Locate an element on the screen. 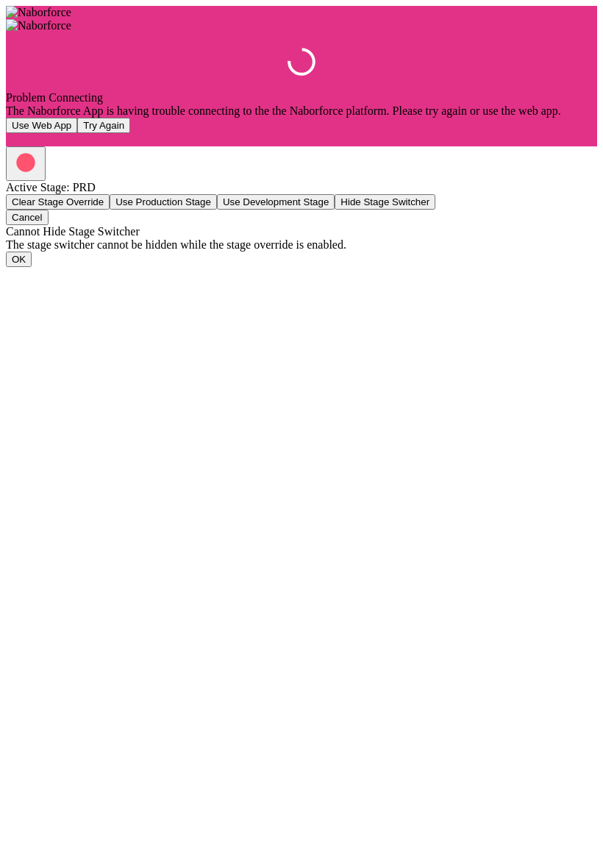  div: The stage switcher cannot be hidden while the stage override is enabled. is located at coordinates (301, 245).